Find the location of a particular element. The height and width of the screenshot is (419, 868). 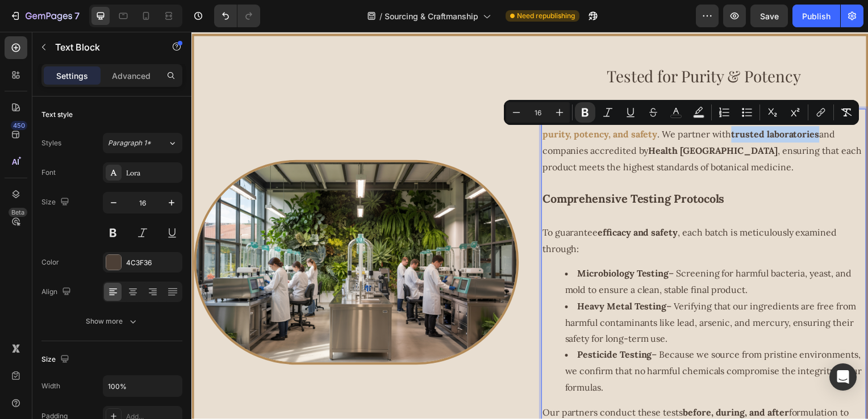

p: Every tincture we craft undergoes to ensure . We partner with and companies accredited by , ensur... is located at coordinates (516, 111).